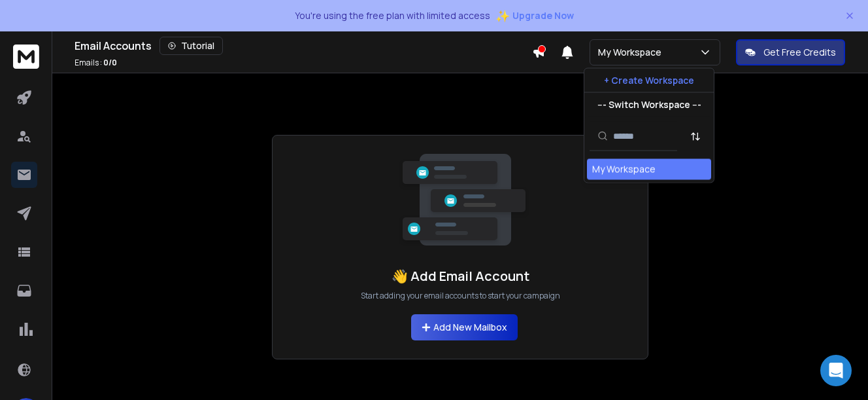 The width and height of the screenshot is (868, 400). I want to click on button: Tutorial, so click(191, 45).